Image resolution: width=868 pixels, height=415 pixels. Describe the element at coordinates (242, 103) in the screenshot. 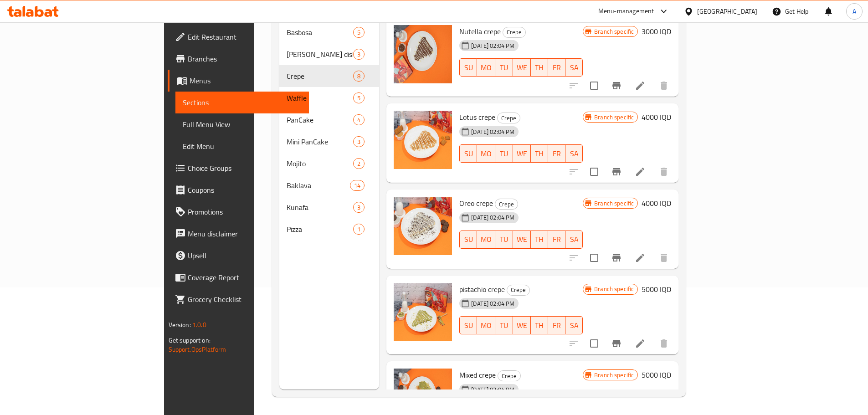

I see `a: Sections` at that location.